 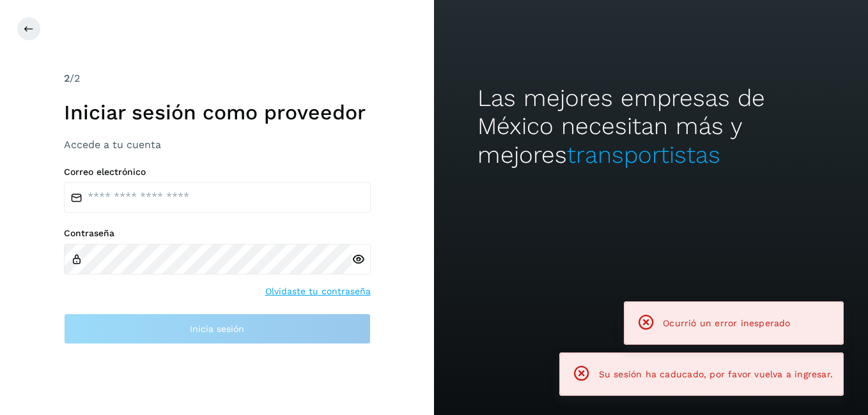 I want to click on span: Inicia sesión, so click(x=217, y=329).